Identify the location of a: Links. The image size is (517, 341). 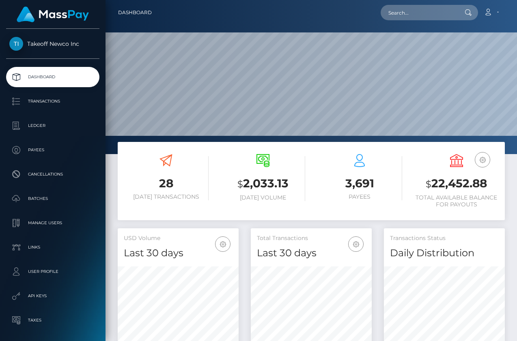
(53, 248).